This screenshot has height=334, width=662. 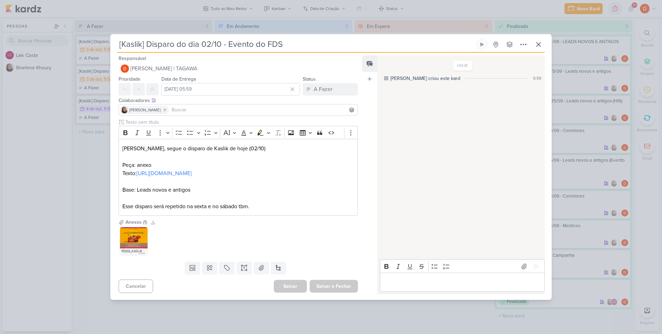 I want to click on label: Data de Entrega, so click(x=178, y=79).